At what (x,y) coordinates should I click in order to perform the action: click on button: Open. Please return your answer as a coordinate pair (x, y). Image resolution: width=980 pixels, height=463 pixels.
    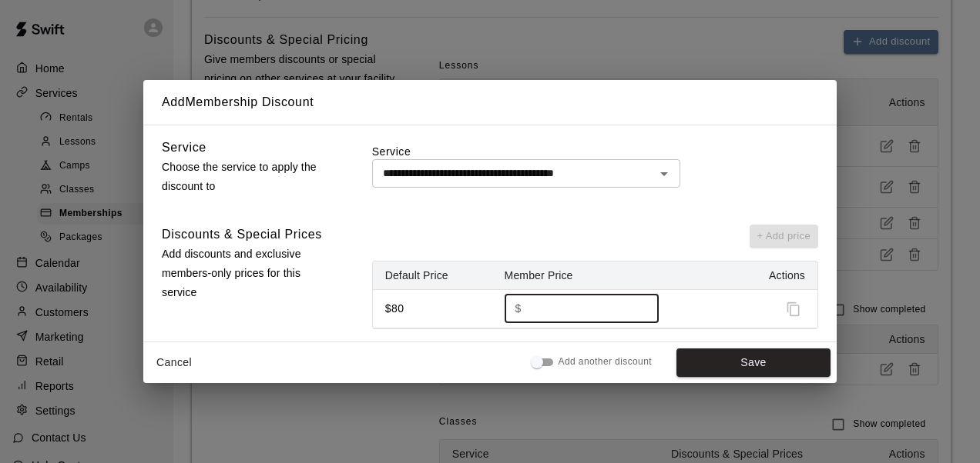
    Looking at the image, I should click on (664, 174).